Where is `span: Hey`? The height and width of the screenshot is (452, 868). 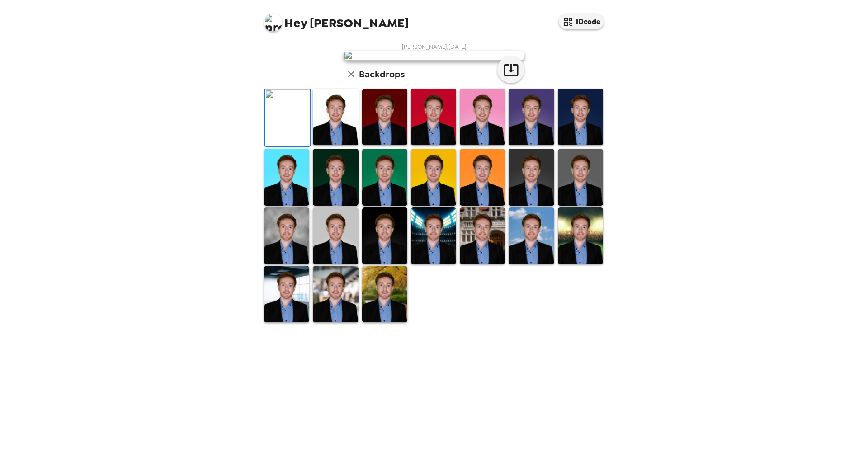 span: Hey is located at coordinates (296, 23).